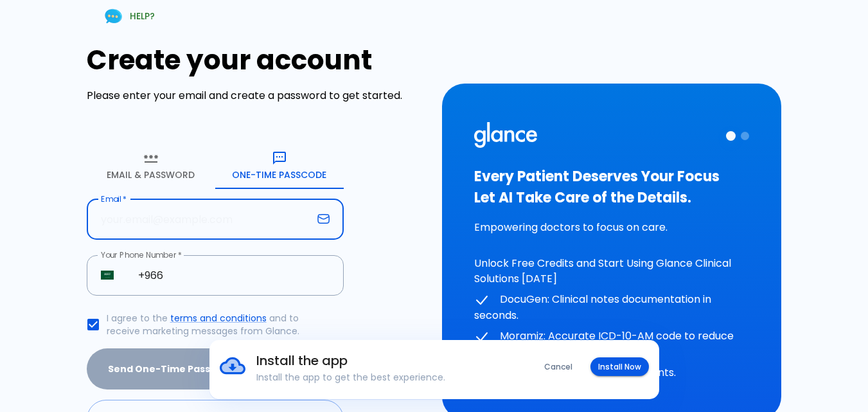 This screenshot has height=412, width=868. Describe the element at coordinates (612, 228) in the screenshot. I see `p: Empowering doctors to focus on care.` at that location.